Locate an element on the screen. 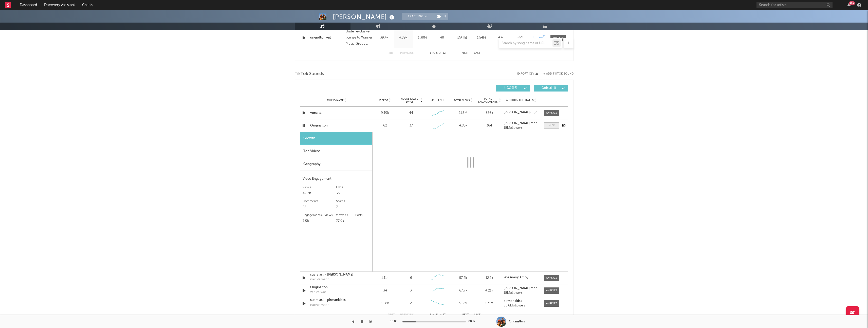 This screenshot has width=868, height=328. div: 48 is located at coordinates (442, 38).